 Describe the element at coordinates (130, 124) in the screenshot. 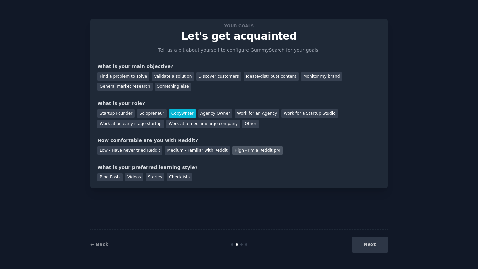

I see `div: Work at an early stage startup` at that location.